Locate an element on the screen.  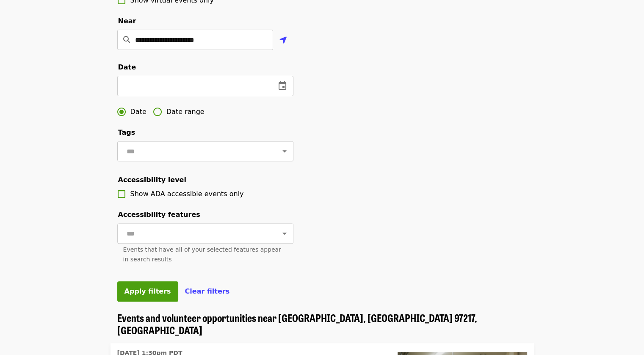
button: Use my location is located at coordinates (283, 40).